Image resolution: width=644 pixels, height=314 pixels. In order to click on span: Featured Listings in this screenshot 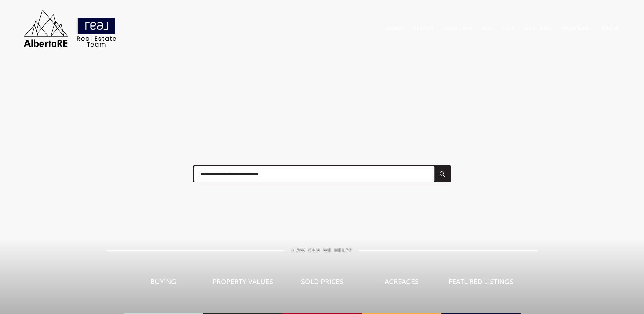, I will do `click(481, 281)`.